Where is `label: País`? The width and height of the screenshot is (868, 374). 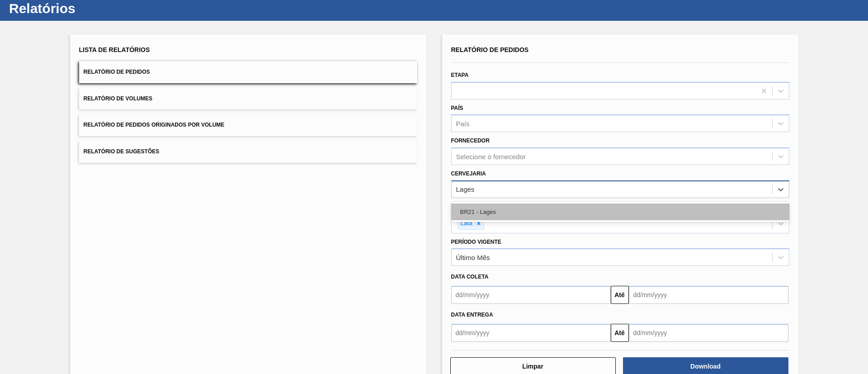 label: País is located at coordinates (457, 108).